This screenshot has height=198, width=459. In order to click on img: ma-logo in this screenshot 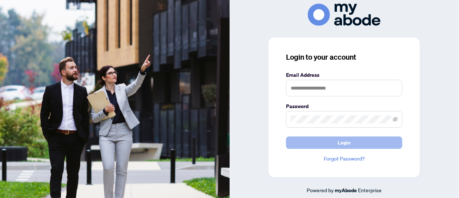, I will do `click(344, 15)`.